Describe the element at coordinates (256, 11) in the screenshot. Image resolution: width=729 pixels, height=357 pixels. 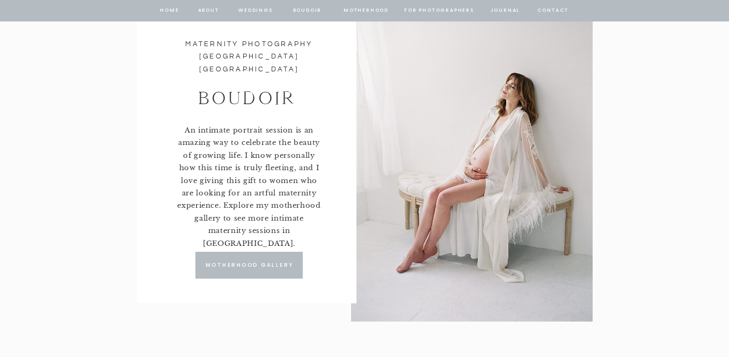
I see `a: Weddings` at that location.